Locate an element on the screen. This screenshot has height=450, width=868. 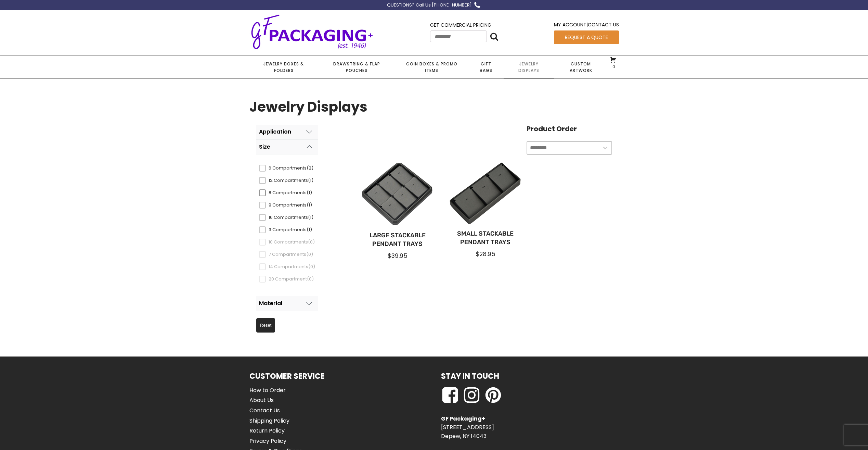
div: 20 Compartment(0) is located at coordinates (287, 280).